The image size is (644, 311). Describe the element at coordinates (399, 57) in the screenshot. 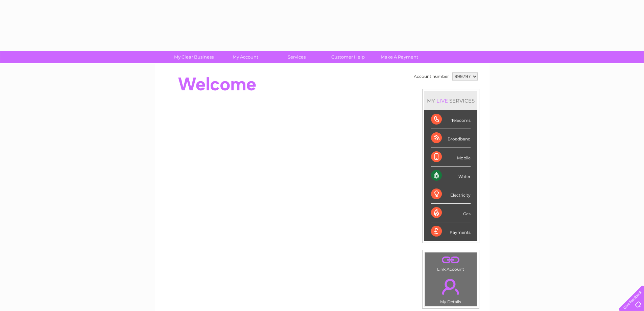

I see `a: Make A Payment` at that location.